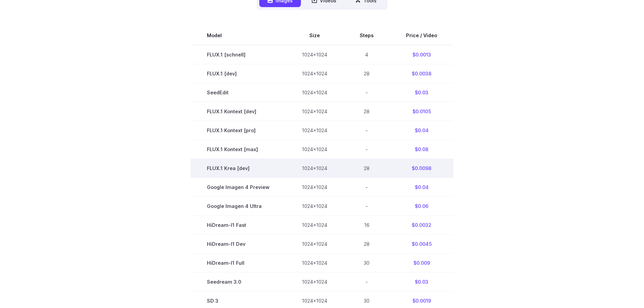 The image size is (644, 308). Describe the element at coordinates (421, 36) in the screenshot. I see `th: Price / Video` at that location.